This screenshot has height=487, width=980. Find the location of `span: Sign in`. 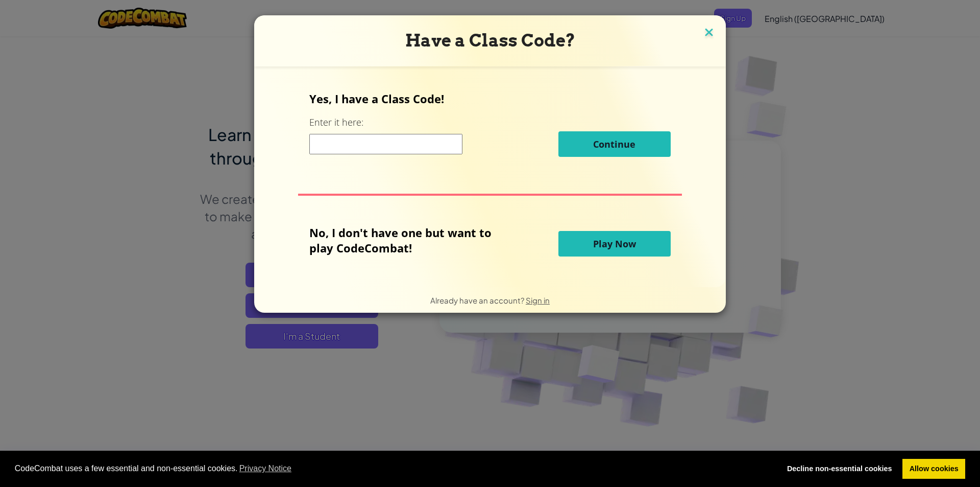

span: Sign in is located at coordinates (537, 300).